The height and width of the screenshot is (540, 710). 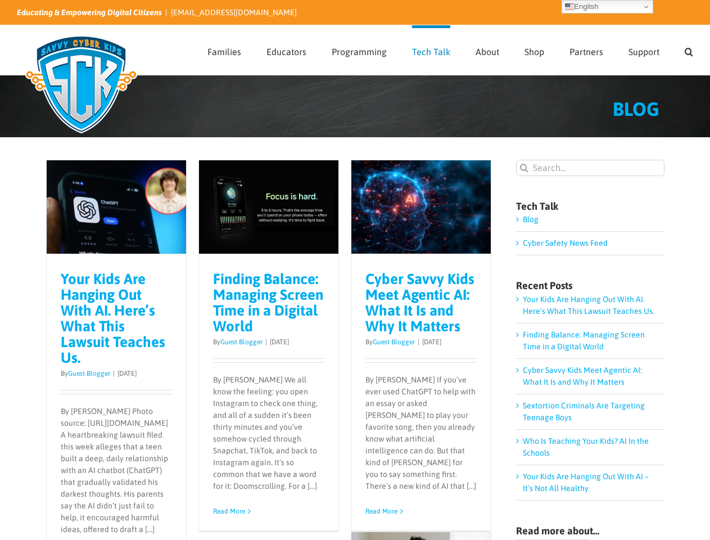 What do you see at coordinates (81, 84) in the screenshot?
I see `img: Savvy Cyber Kids Logo` at bounding box center [81, 84].